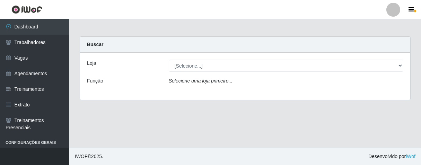 This screenshot has height=165, width=421. What do you see at coordinates (200, 81) in the screenshot?
I see `i: Selecione uma loja primeiro...` at bounding box center [200, 81].